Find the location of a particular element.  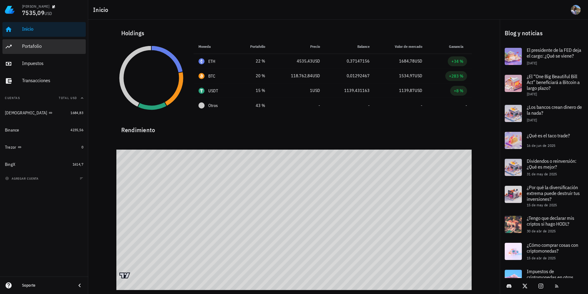

div: BTC-icon is located at coordinates (202, 76).